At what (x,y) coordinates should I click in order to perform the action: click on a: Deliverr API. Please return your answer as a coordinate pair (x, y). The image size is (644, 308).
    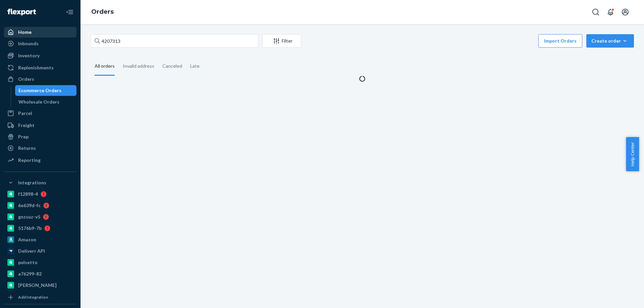
    Looking at the image, I should click on (40, 251).